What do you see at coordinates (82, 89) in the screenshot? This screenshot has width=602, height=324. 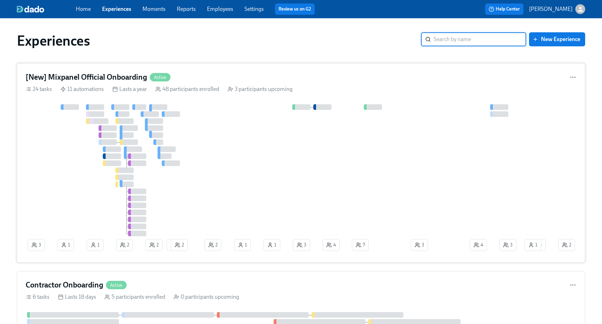 I see `div: 11 automations` at bounding box center [82, 89].